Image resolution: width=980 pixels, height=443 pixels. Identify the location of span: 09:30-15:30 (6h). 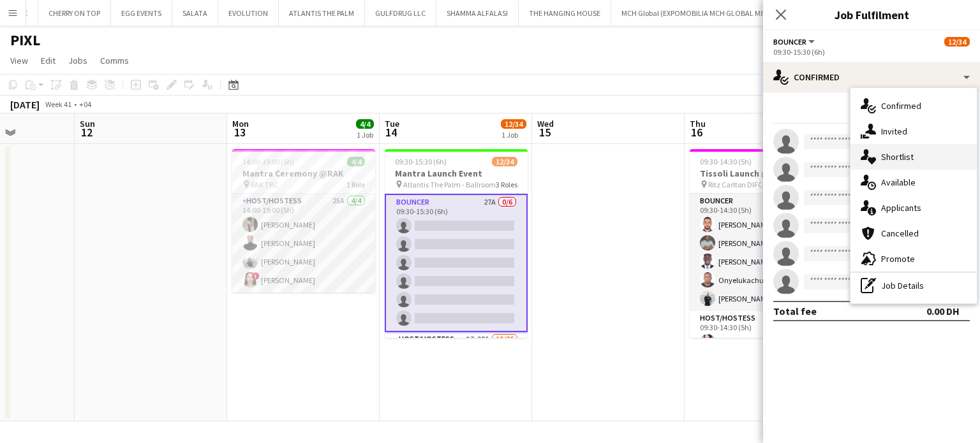
(420, 161).